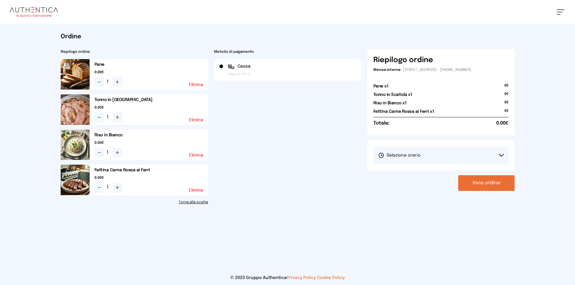 The height and width of the screenshot is (285, 575). Describe the element at coordinates (239, 74) in the screenshot. I see `span: Paga al ritiro` at that location.